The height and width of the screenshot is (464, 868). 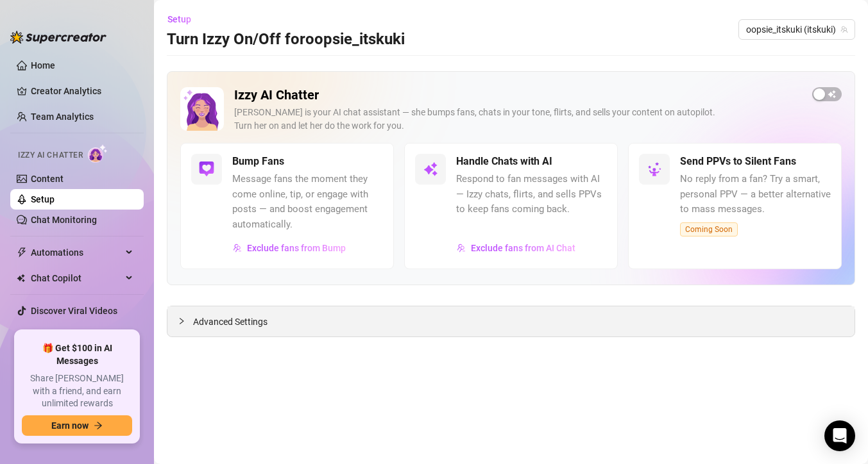 What do you see at coordinates (738, 161) in the screenshot?
I see `h5: Send PPVs to Silent Fans` at bounding box center [738, 161].